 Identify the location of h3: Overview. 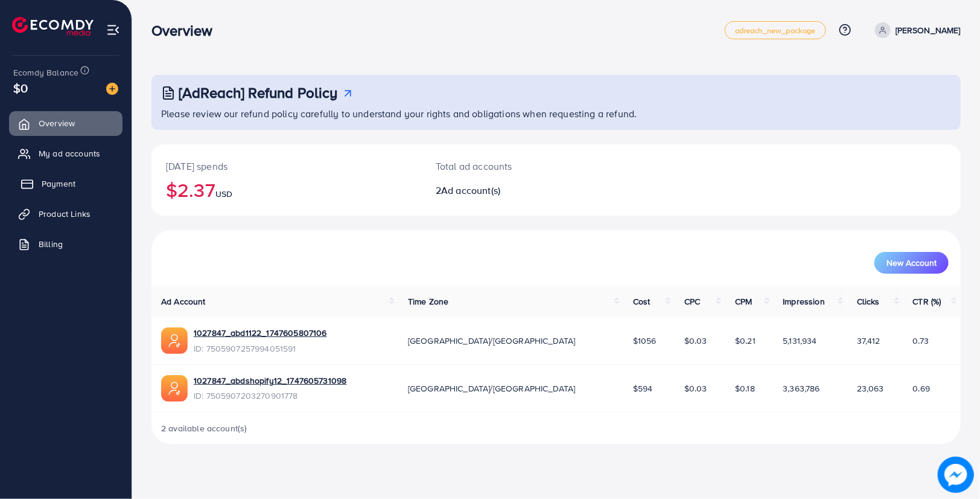
(187, 30).